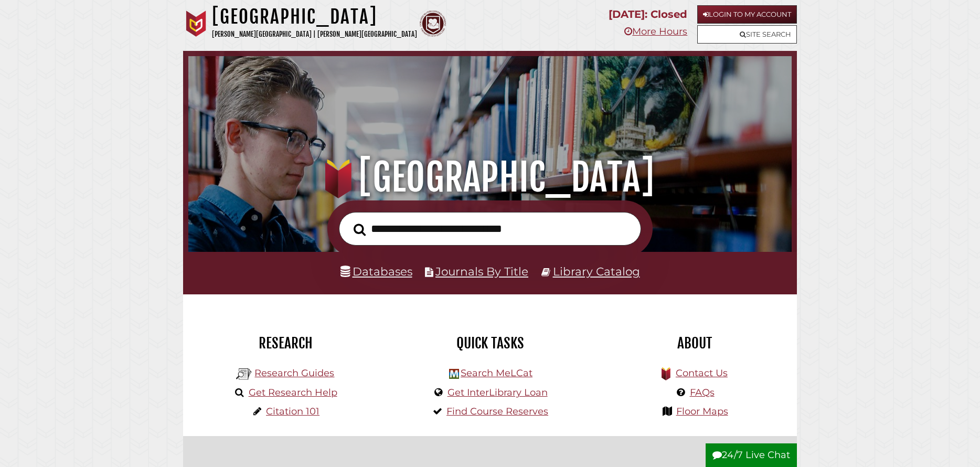  Describe the element at coordinates (747, 14) in the screenshot. I see `a: Login to My Account` at that location.